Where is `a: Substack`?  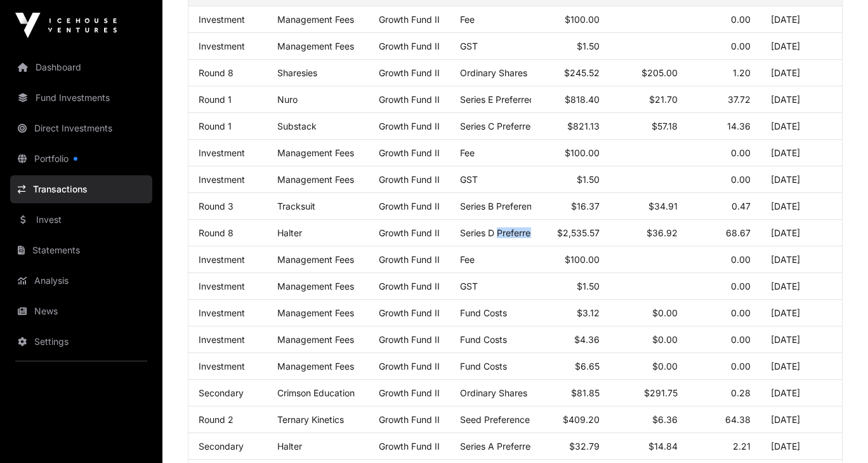 a: Substack is located at coordinates (297, 126).